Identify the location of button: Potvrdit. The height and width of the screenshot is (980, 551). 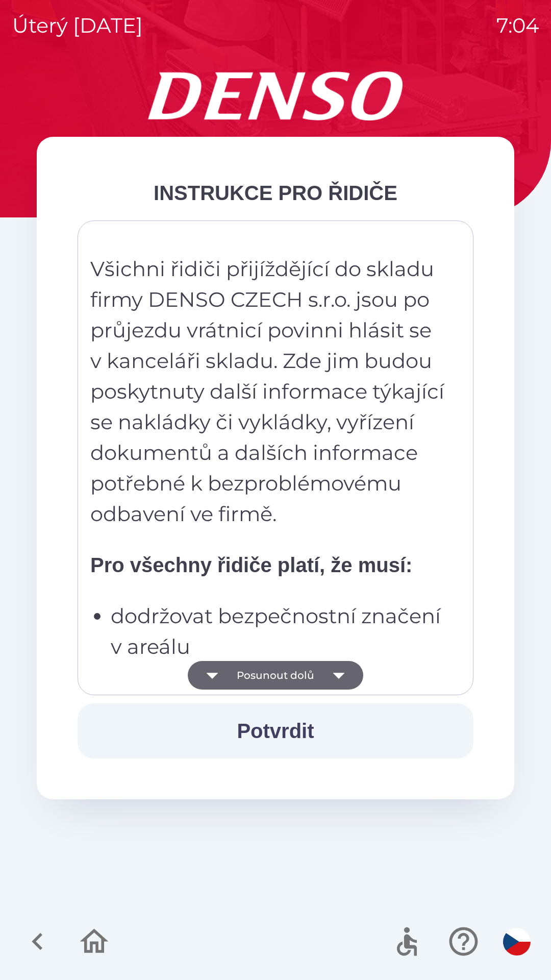
(276, 731).